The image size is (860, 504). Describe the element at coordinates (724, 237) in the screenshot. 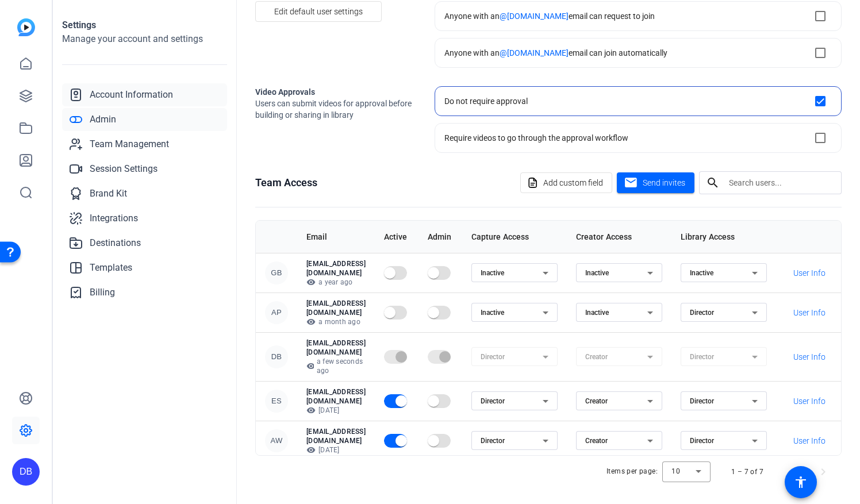

I see `th: Library Access` at that location.